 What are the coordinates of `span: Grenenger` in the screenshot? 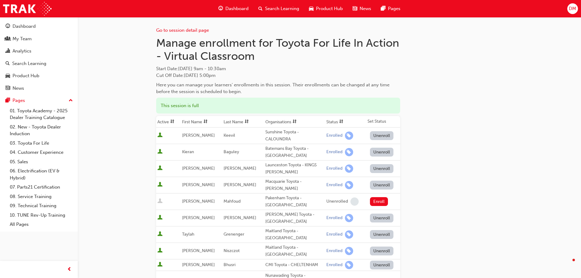 It's located at (234, 234).